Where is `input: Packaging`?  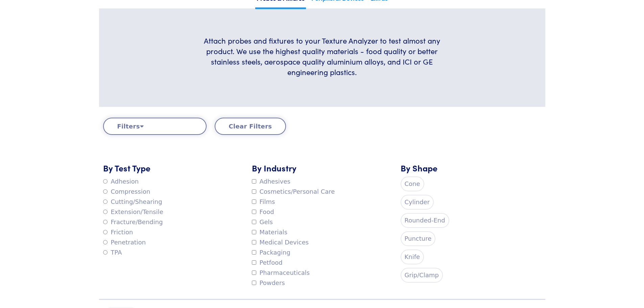
input: Packaging is located at coordinates (254, 252).